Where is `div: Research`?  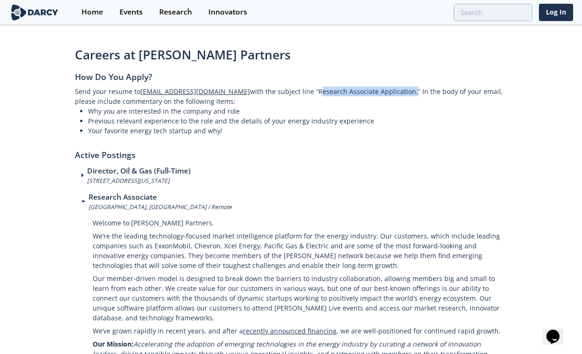
div: Research is located at coordinates (175, 12).